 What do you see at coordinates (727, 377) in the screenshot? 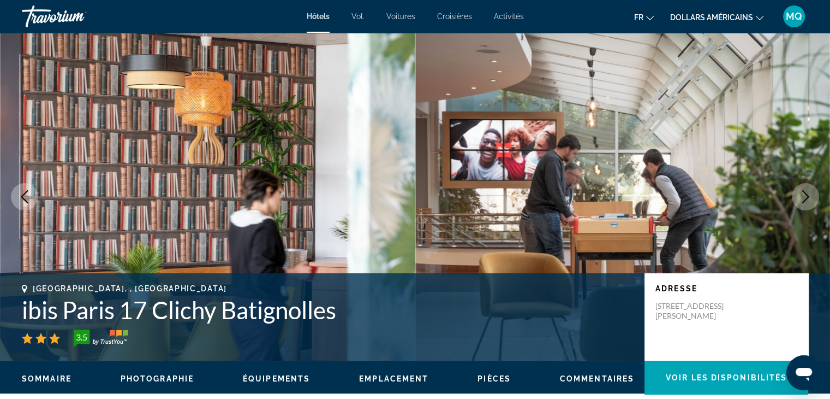
I see `span: Voir les disponibilités` at bounding box center [727, 377].